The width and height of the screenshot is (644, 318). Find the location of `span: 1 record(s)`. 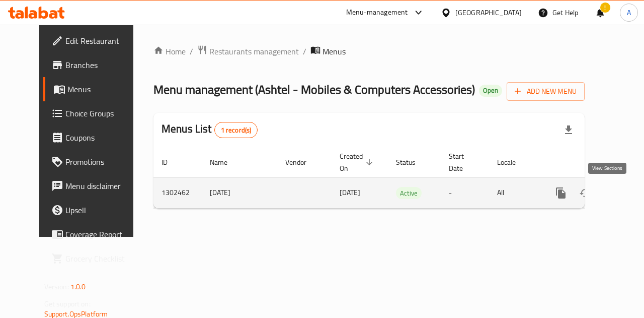

span: 1 record(s) is located at coordinates (236, 130).